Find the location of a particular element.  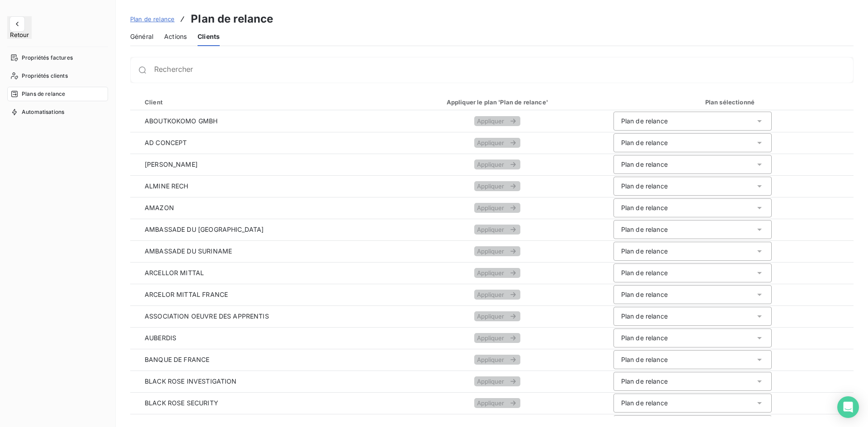

span: ASSOCIATION OEUVRE DES APPRENTIS is located at coordinates (259, 316).